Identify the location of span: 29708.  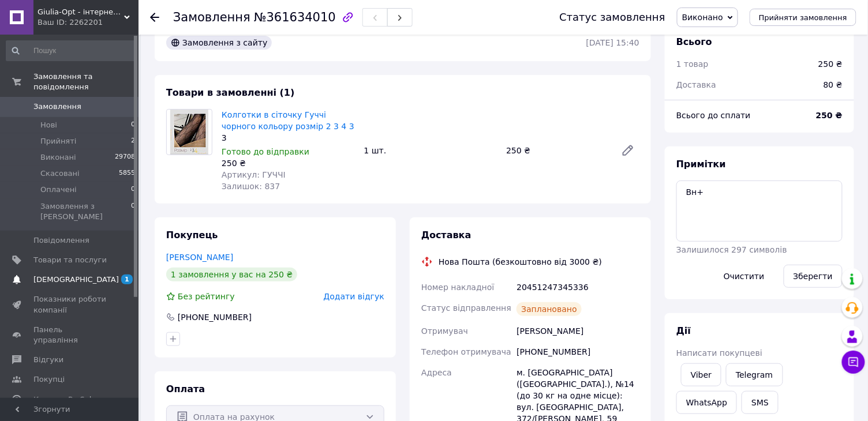
(125, 157).